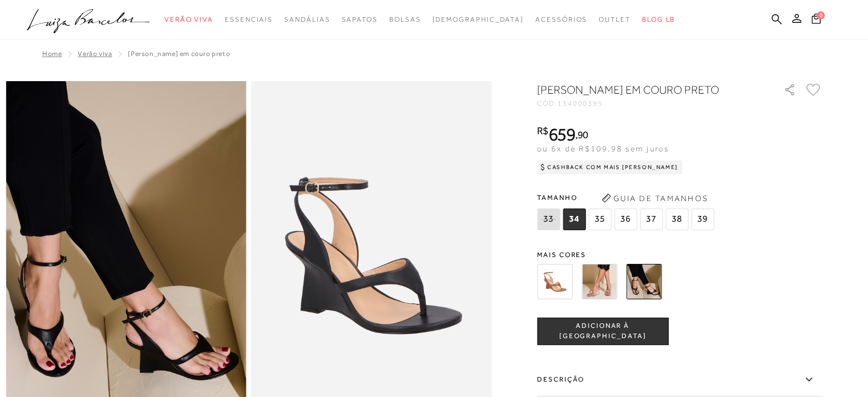 Image resolution: width=868 pixels, height=397 pixels. What do you see at coordinates (816, 20) in the screenshot?
I see `button: 0` at bounding box center [816, 20].